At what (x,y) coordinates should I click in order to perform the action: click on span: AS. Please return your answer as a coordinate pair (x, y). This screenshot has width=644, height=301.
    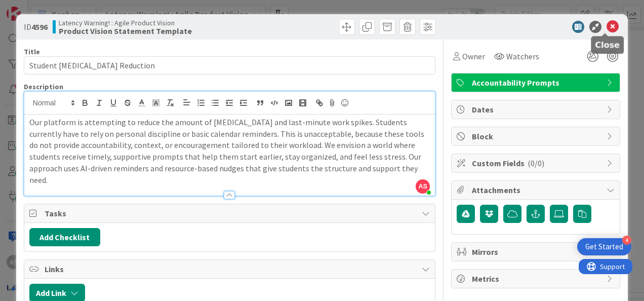
    Looking at the image, I should click on (422, 186).